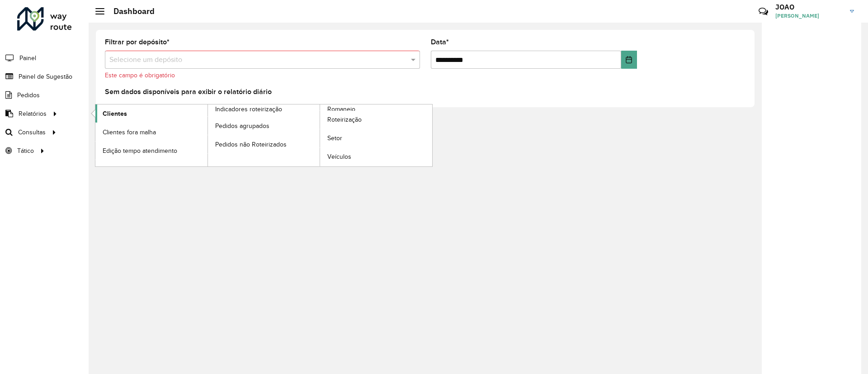 The width and height of the screenshot is (868, 374). I want to click on a: Indicadores roteirização, so click(208, 135).